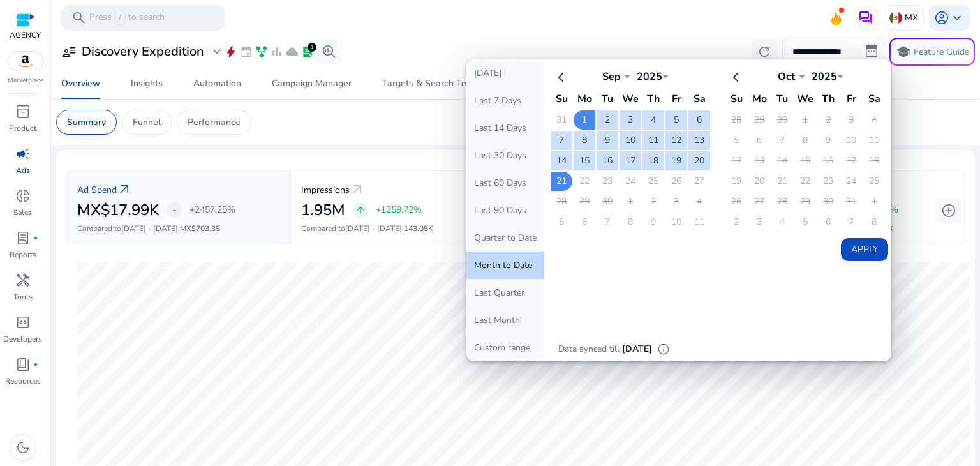  Describe the element at coordinates (764, 52) in the screenshot. I see `button: refresh` at that location.